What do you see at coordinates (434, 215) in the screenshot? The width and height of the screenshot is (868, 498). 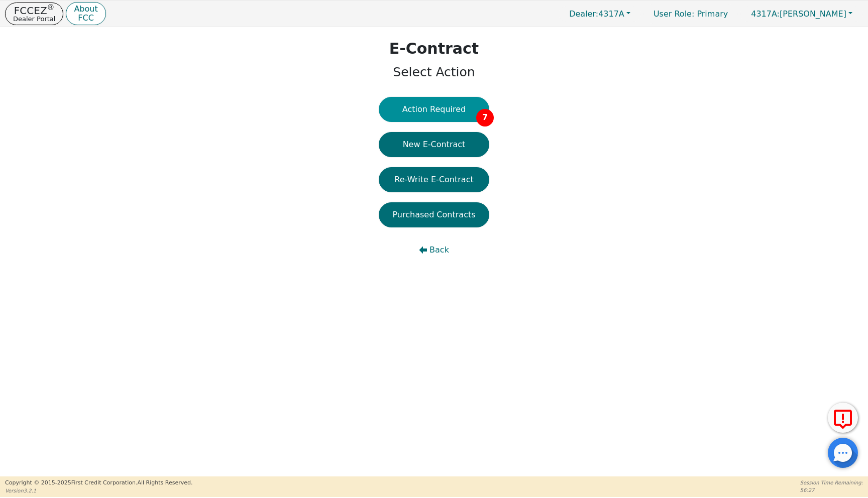 I see `button: Purchased Contracts` at bounding box center [434, 215].